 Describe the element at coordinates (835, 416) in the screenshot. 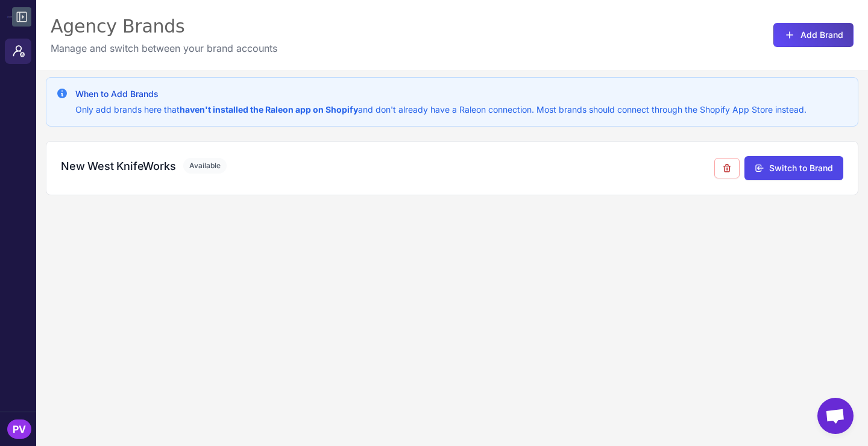

I see `div: Open chat` at that location.